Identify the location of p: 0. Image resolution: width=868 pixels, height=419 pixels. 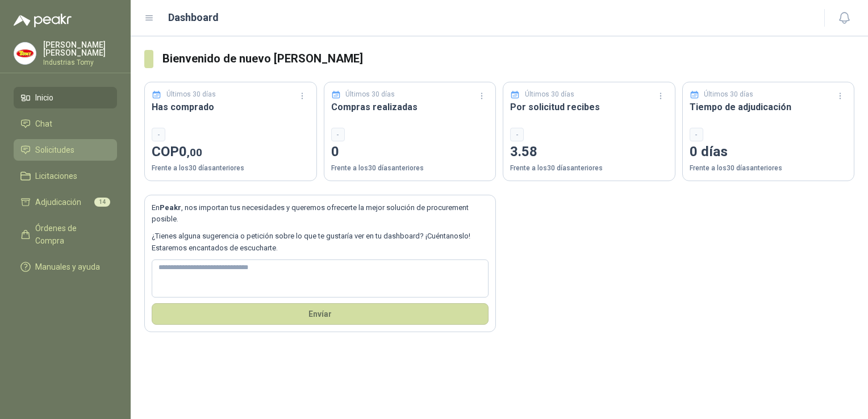
(410, 152).